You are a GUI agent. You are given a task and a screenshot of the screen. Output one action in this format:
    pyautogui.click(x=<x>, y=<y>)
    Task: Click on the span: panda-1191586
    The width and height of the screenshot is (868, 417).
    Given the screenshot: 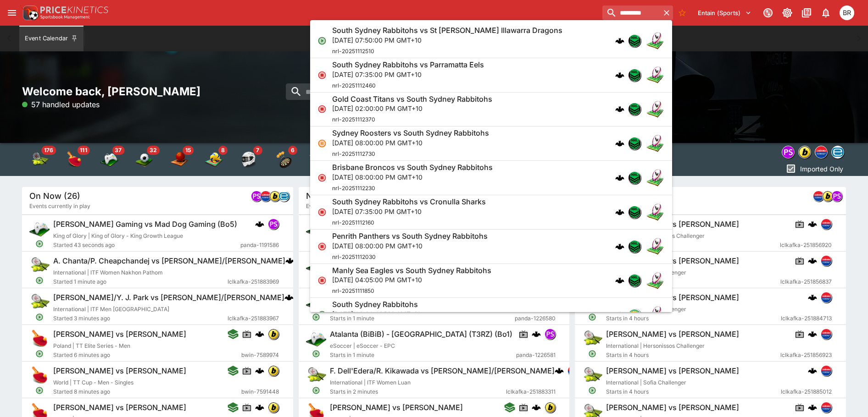 What is the action you would take?
    pyautogui.click(x=260, y=245)
    